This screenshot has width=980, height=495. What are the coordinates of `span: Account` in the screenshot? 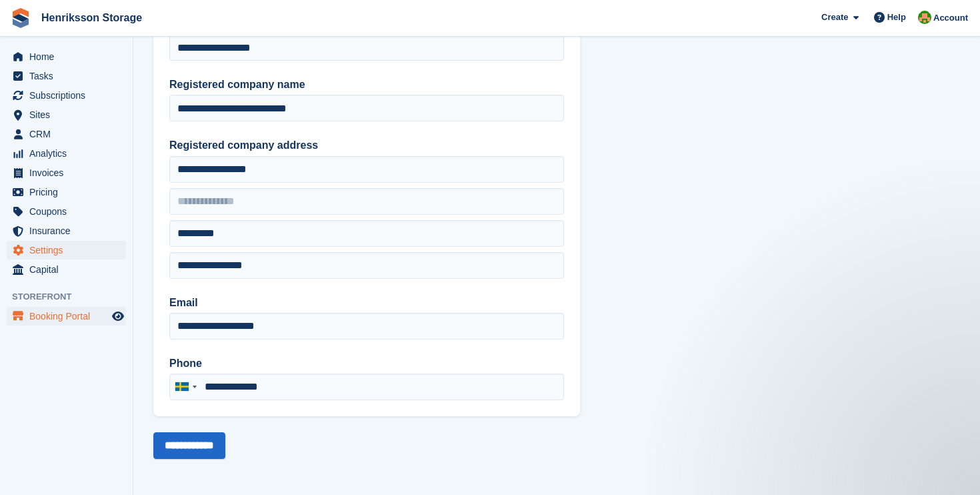 It's located at (951, 18).